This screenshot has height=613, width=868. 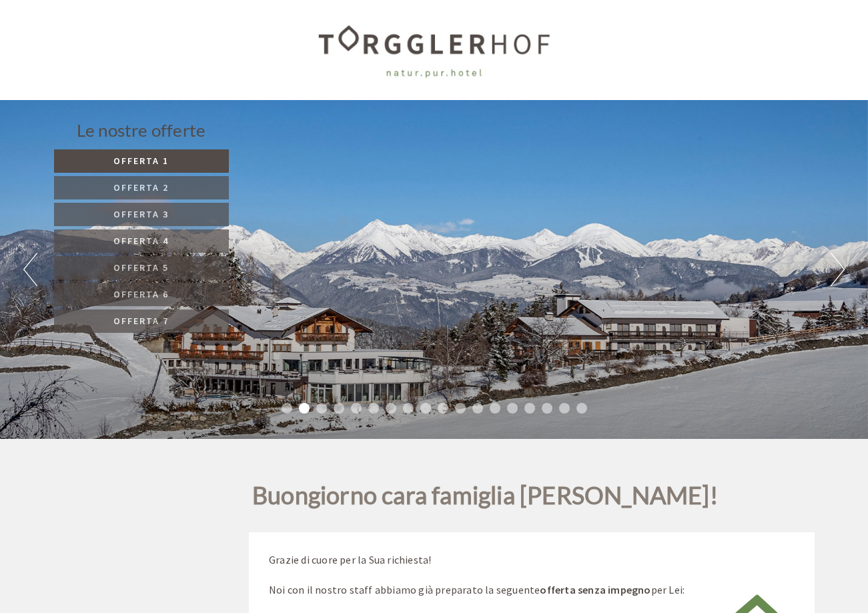 What do you see at coordinates (141, 214) in the screenshot?
I see `span: Offerta 3` at bounding box center [141, 214].